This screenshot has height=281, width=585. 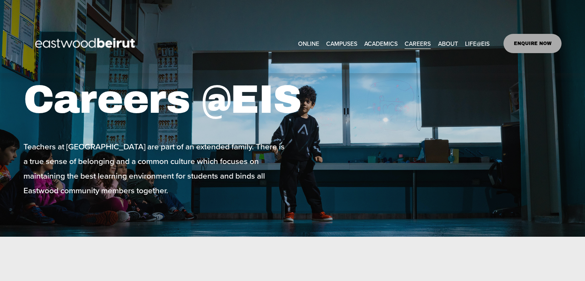 I want to click on span: ACADEMICS, so click(x=381, y=43).